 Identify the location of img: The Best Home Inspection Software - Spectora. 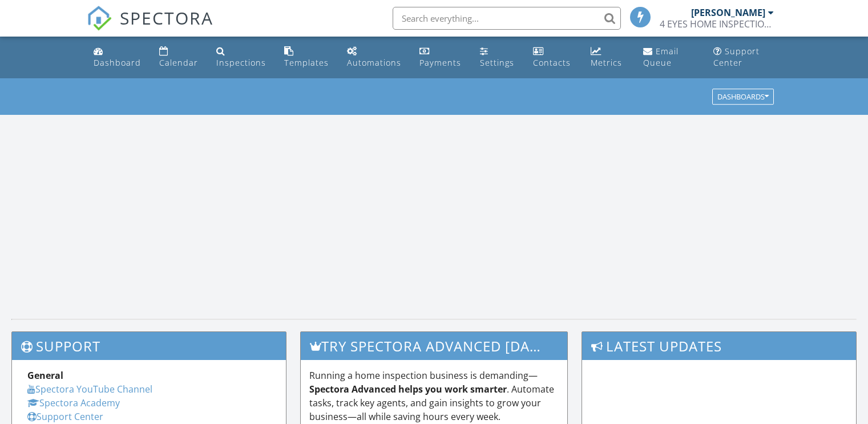
(99, 18).